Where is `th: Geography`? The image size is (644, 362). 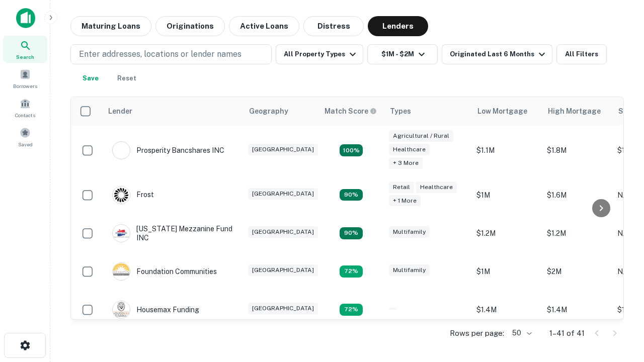 th: Geography is located at coordinates (281, 111).